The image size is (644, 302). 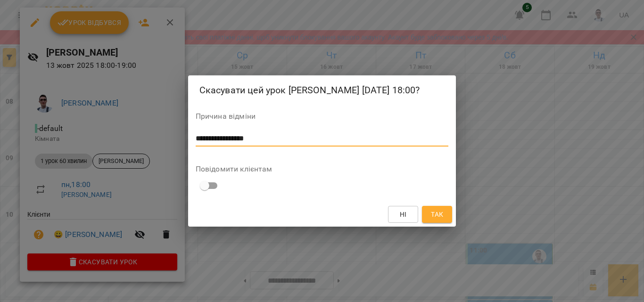 I want to click on span: Ні, so click(x=403, y=215).